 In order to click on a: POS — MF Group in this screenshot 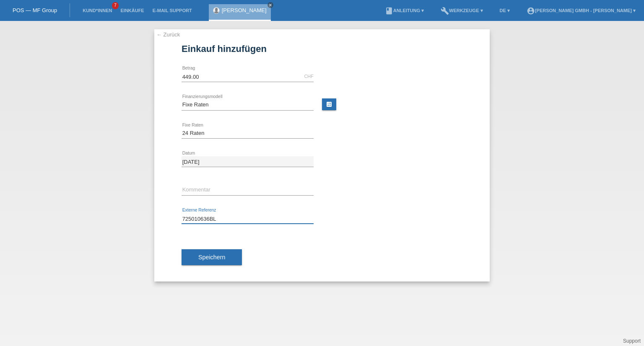, I will do `click(34, 10)`.